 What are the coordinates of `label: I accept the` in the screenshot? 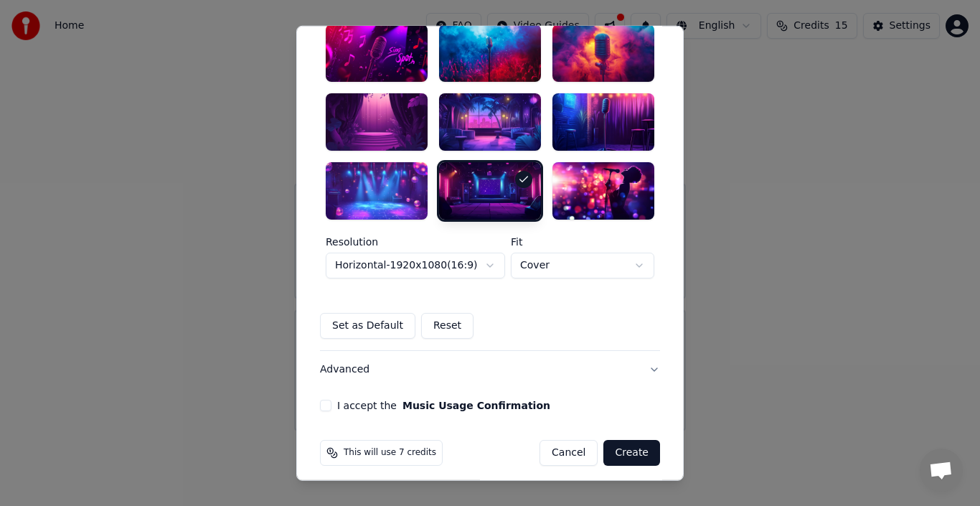 It's located at (444, 406).